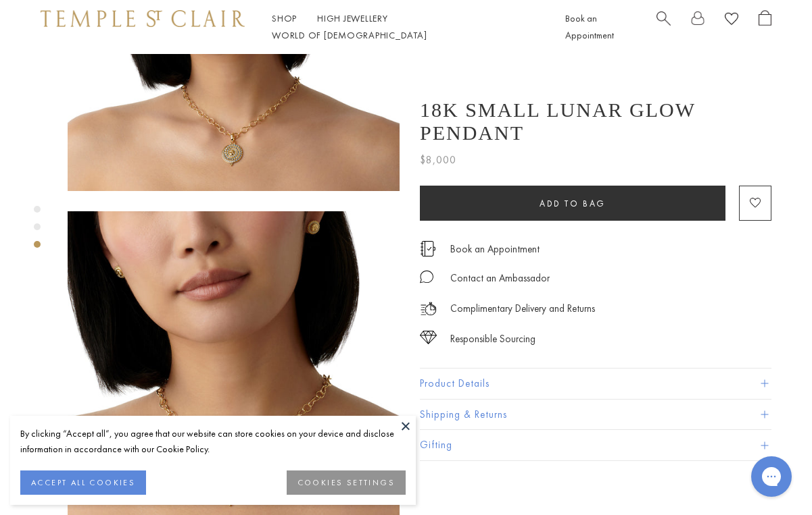 The image size is (812, 515). What do you see at coordinates (522, 309) in the screenshot?
I see `p: Complimentary Delivery and Returns` at bounding box center [522, 309].